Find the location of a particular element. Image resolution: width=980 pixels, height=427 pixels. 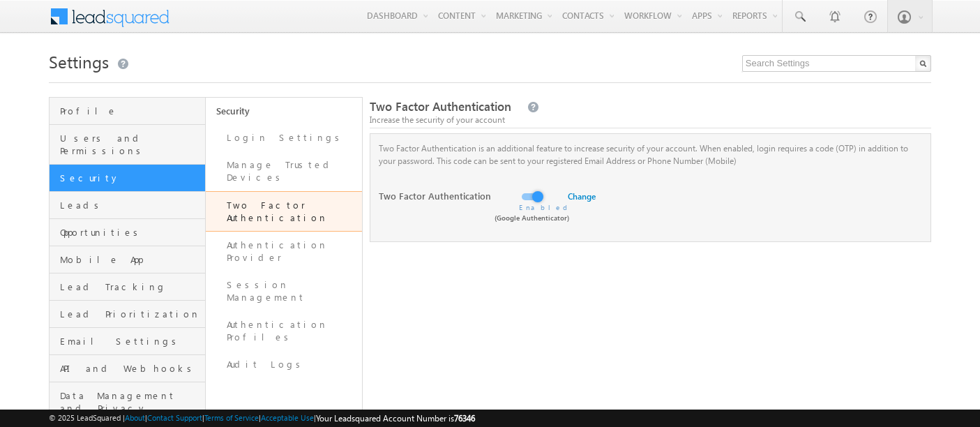

div: Two Factor Authentication is an additional feature to increase security of your account. When ena... is located at coordinates (651, 155).